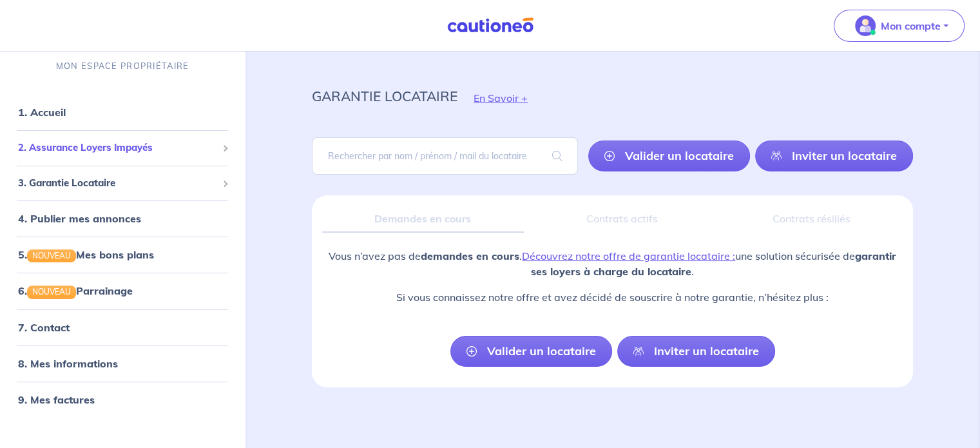  What do you see at coordinates (123, 148) in the screenshot?
I see `div: 2. Assurance Loyers Impayés` at bounding box center [123, 148].